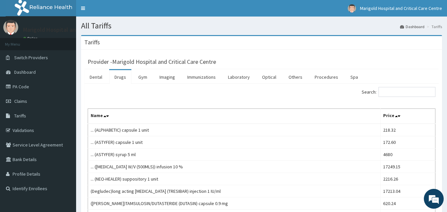 This screenshot has width=447, height=212. I want to click on td: 172.60, so click(408, 142).